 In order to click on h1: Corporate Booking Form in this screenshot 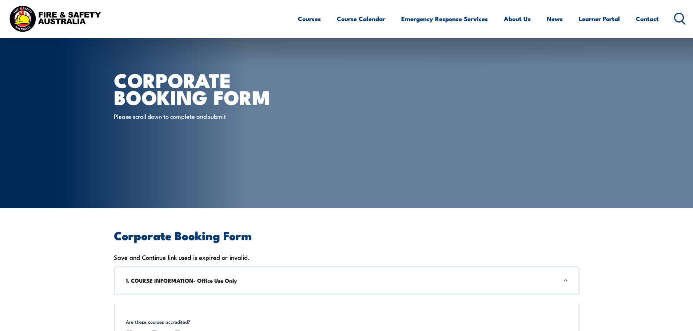, I will do `click(204, 88)`.